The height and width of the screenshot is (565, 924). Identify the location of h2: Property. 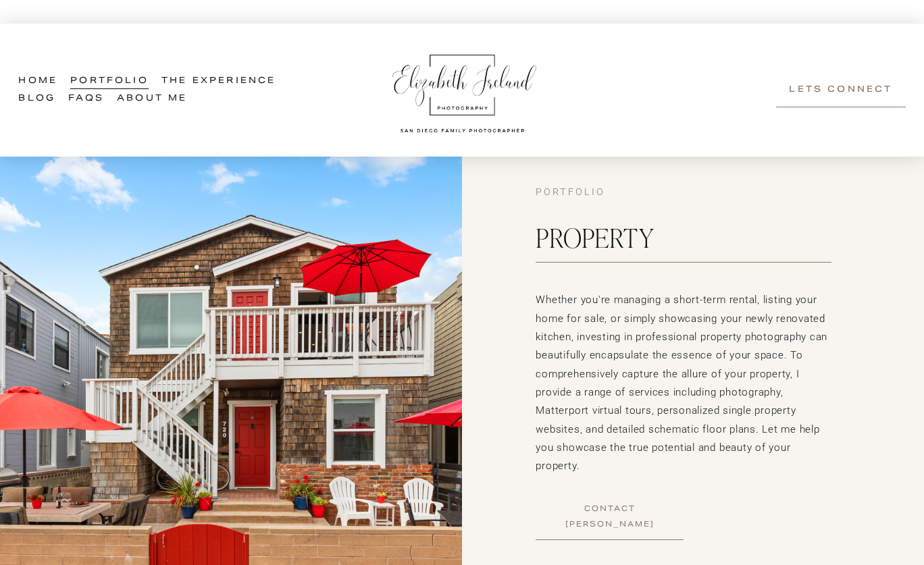
(683, 237).